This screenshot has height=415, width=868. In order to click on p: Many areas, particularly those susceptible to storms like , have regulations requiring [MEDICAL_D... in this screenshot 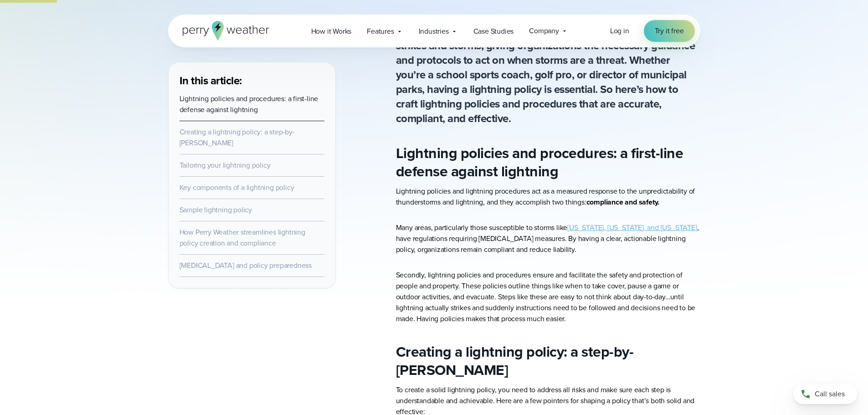, I will do `click(548, 238)`.